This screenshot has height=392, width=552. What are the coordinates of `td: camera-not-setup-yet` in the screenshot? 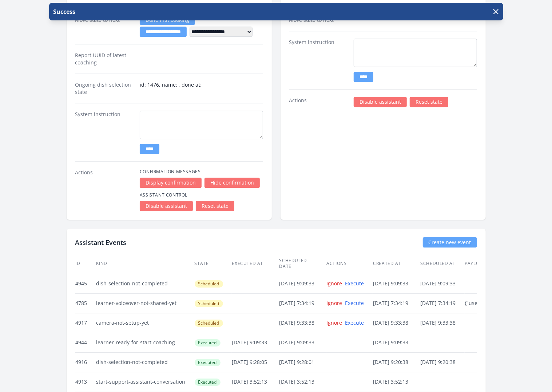 It's located at (145, 323).